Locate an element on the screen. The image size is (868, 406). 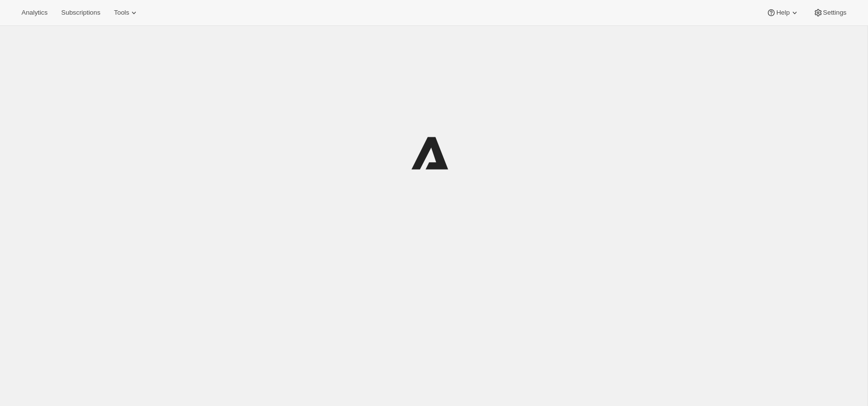
button: Help is located at coordinates (782, 13).